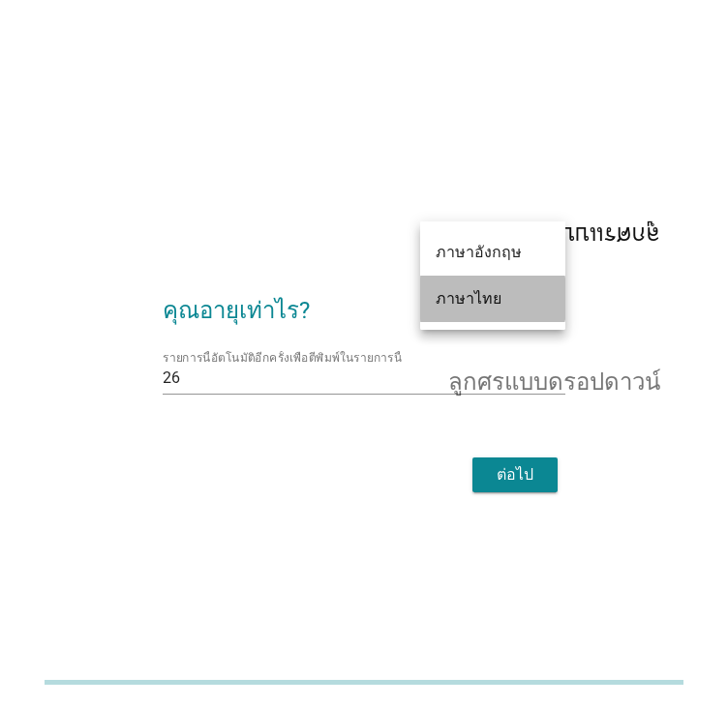 The height and width of the screenshot is (706, 728). What do you see at coordinates (515, 474) in the screenshot?
I see `font: ต่อไป` at bounding box center [515, 474].